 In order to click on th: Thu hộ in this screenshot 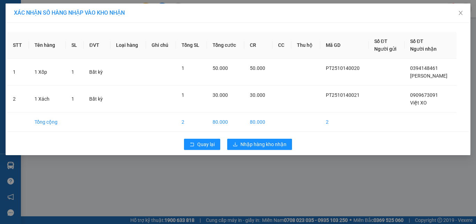, I will do `click(306, 45)`.